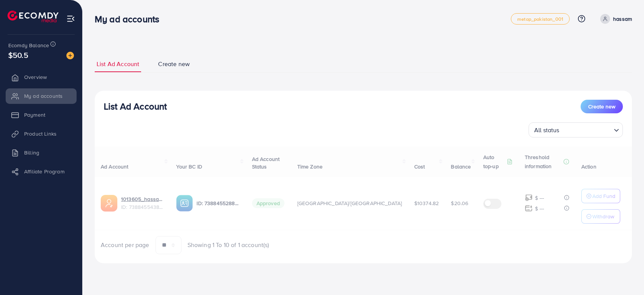 Image resolution: width=644 pixels, height=295 pixels. What do you see at coordinates (547, 130) in the screenshot?
I see `span: All status` at bounding box center [547, 130].